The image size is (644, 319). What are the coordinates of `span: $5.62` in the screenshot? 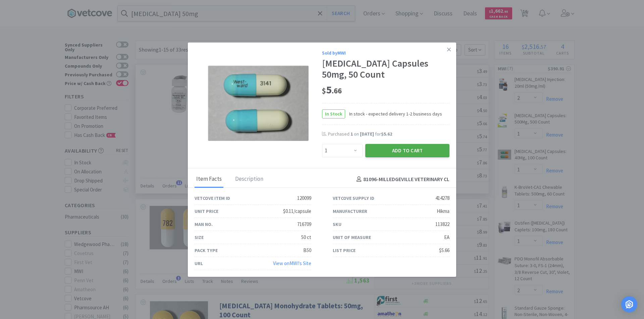 It's located at (387, 134).